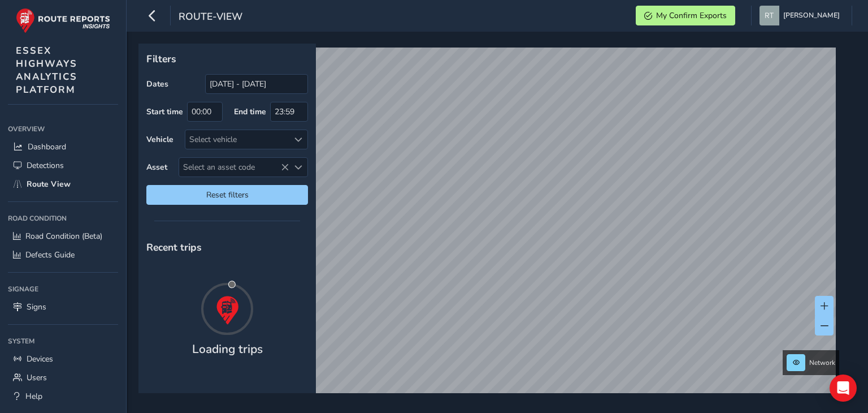 The height and width of the screenshot is (413, 868). Describe the element at coordinates (45, 165) in the screenshot. I see `span: Detections` at that location.